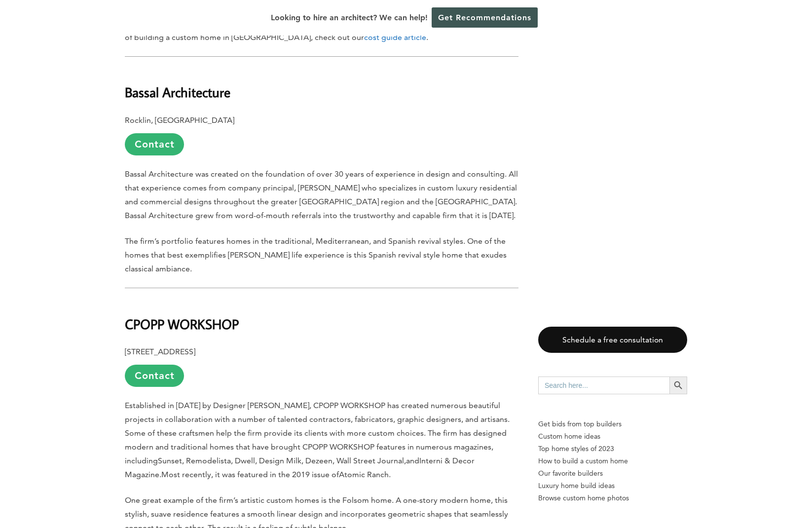  Describe the element at coordinates (613, 474) in the screenshot. I see `p: Our favorite builders` at that location.